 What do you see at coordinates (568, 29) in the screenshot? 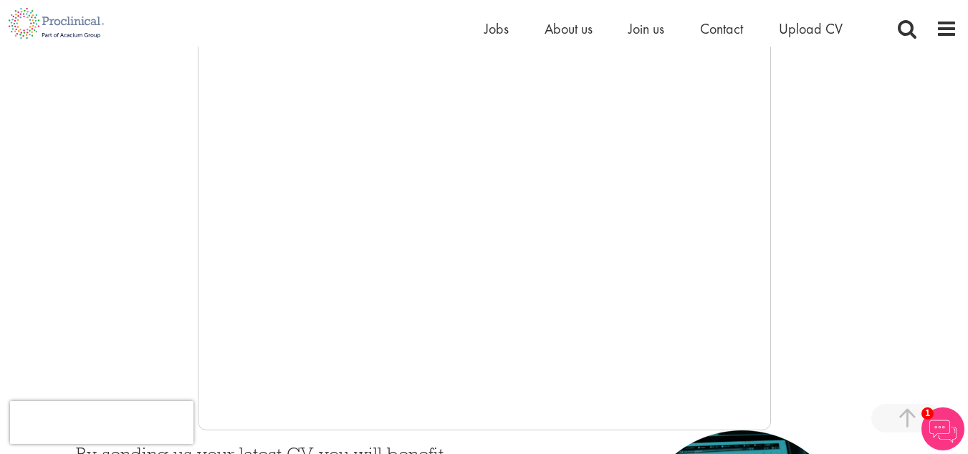
I see `a: About us` at bounding box center [568, 29].